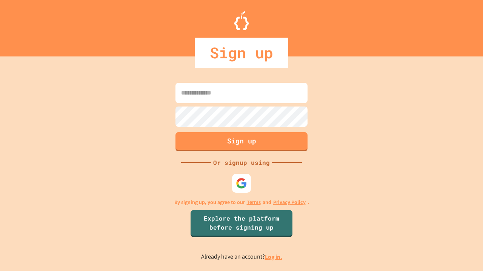 The image size is (483, 271). What do you see at coordinates (253, 202) in the screenshot?
I see `a: Terms` at bounding box center [253, 202].